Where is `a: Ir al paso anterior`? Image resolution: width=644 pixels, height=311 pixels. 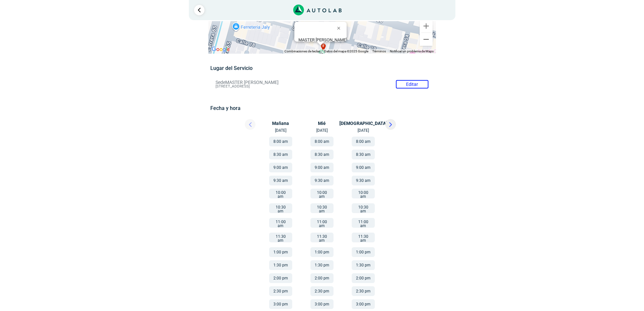
a: Ir al paso anterior is located at coordinates (199, 10).